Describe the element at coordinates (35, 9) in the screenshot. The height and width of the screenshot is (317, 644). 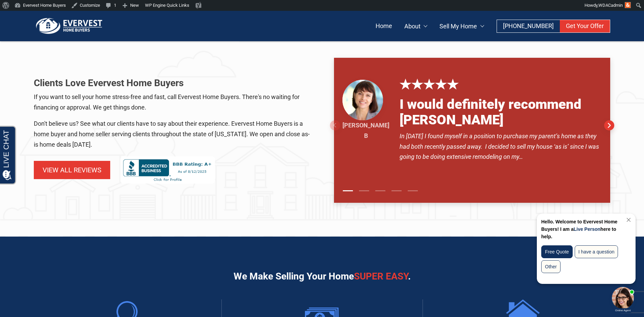
I see `span: Opens a chat window` at that location.